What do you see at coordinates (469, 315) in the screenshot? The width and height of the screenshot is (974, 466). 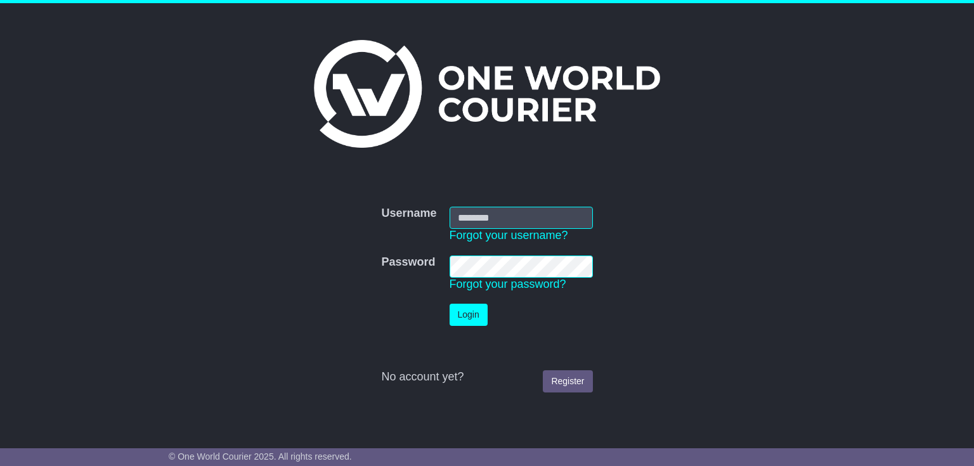 I see `button: Login` at bounding box center [469, 315].